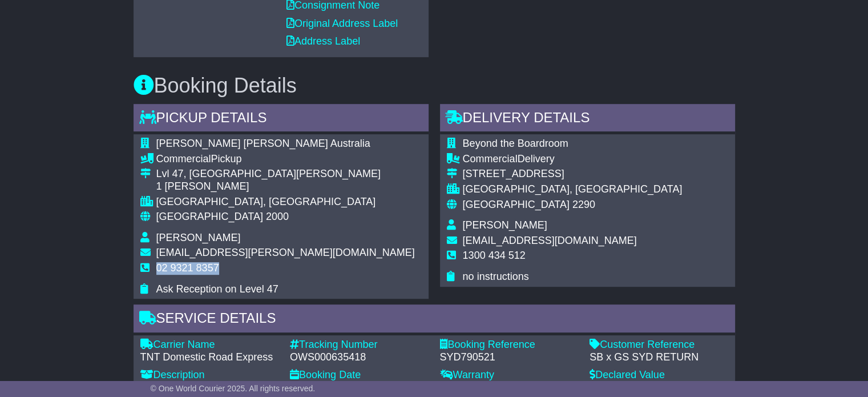 This screenshot has height=397, width=868. What do you see at coordinates (188, 268) in the screenshot?
I see `span: 02 9321 8357` at bounding box center [188, 268].